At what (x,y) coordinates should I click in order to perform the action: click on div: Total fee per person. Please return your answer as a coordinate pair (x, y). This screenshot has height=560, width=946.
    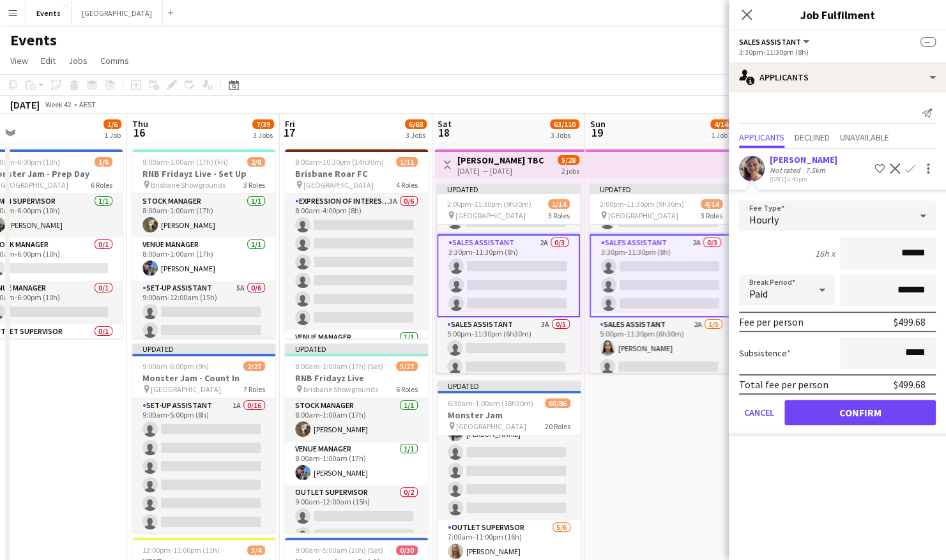
    Looking at the image, I should click on (783, 385).